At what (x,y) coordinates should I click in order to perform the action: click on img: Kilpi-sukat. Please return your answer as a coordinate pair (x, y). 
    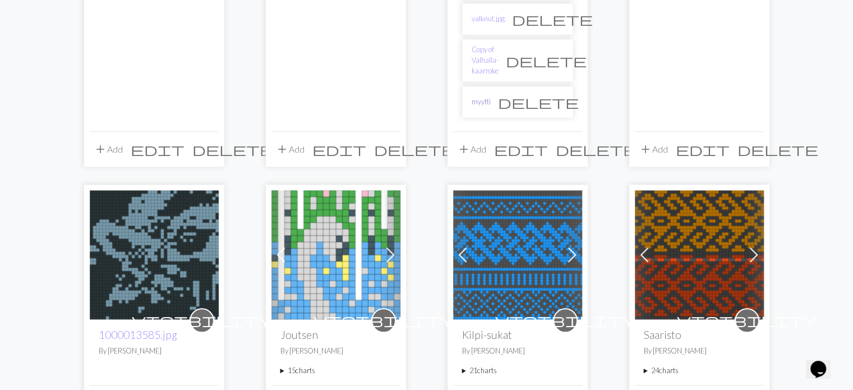
    Looking at the image, I should click on (518, 255).